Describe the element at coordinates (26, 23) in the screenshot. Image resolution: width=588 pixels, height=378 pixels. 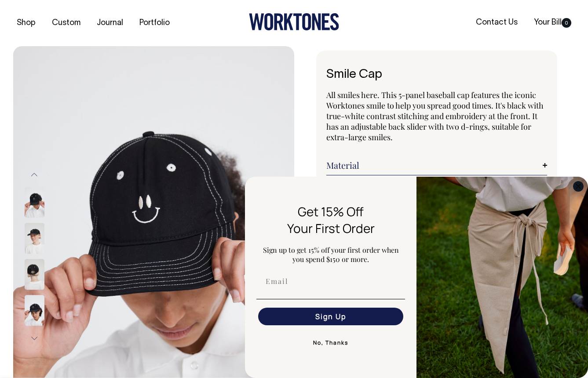
I see `a: Shop` at that location.